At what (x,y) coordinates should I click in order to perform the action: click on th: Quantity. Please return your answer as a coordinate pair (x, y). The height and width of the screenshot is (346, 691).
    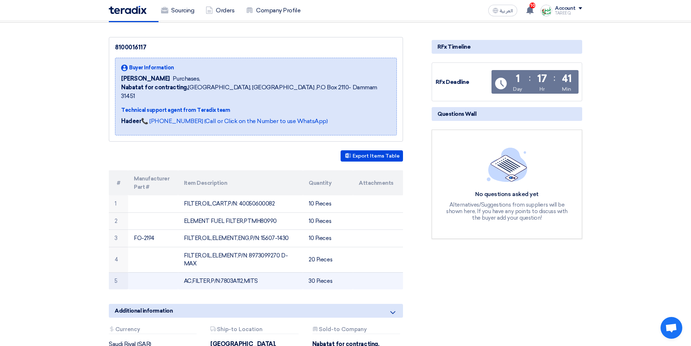
    Looking at the image, I should click on (328, 182).